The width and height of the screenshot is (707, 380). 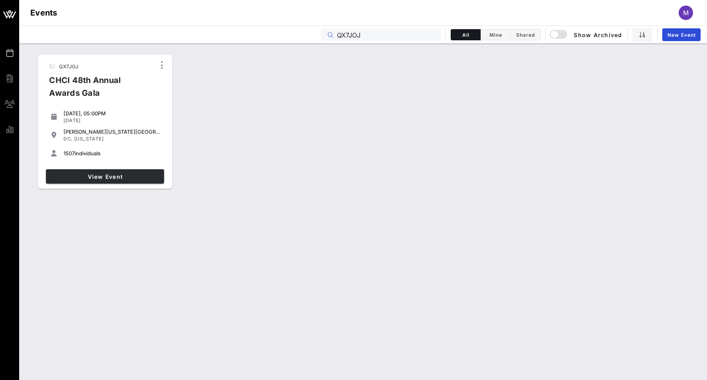 I want to click on span: All, so click(x=466, y=35).